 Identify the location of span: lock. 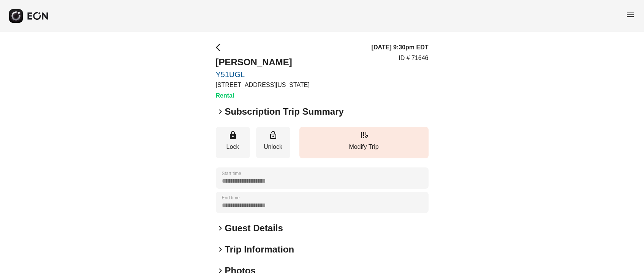
(233, 135).